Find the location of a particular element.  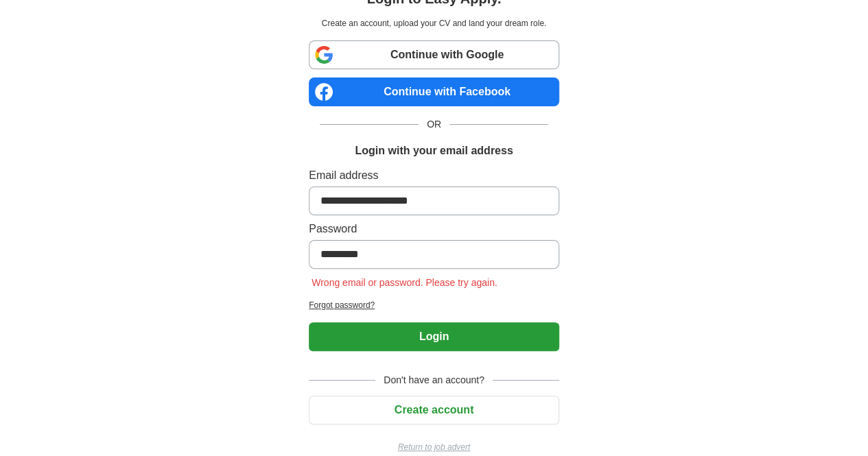

h2: Forgot password? is located at coordinates (433, 305).